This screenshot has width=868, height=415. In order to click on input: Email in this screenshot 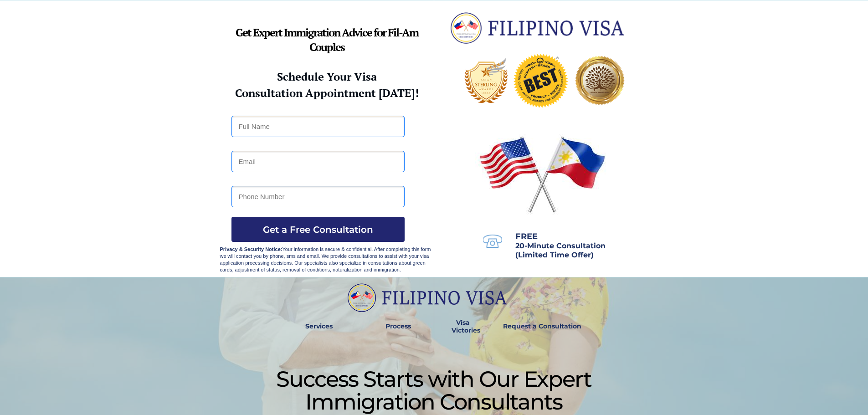, I will do `click(318, 161)`.